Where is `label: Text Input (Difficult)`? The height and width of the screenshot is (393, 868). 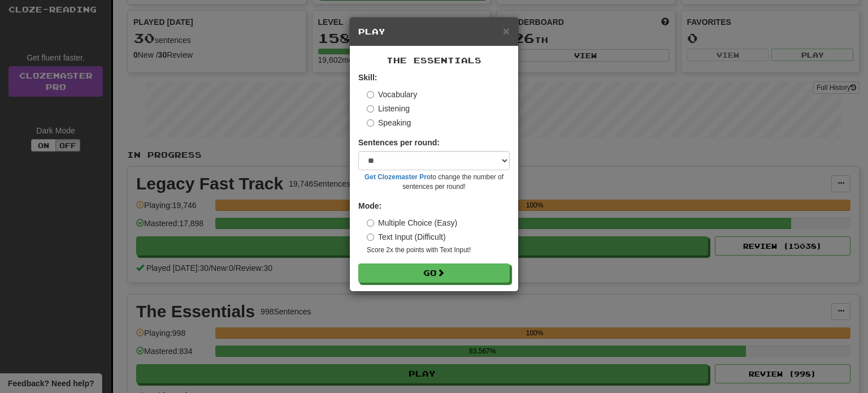 label: Text Input (Difficult) is located at coordinates (406, 237).